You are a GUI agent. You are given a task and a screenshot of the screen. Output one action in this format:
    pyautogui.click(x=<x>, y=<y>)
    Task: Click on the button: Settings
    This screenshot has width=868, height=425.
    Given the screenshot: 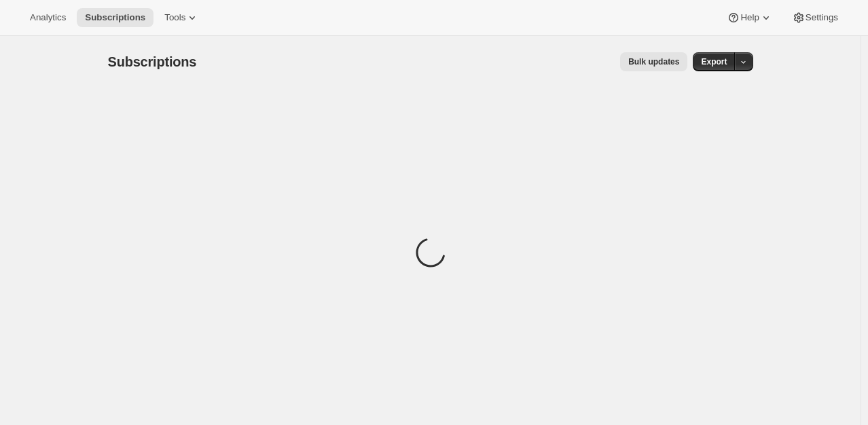 What is the action you would take?
    pyautogui.click(x=815, y=18)
    